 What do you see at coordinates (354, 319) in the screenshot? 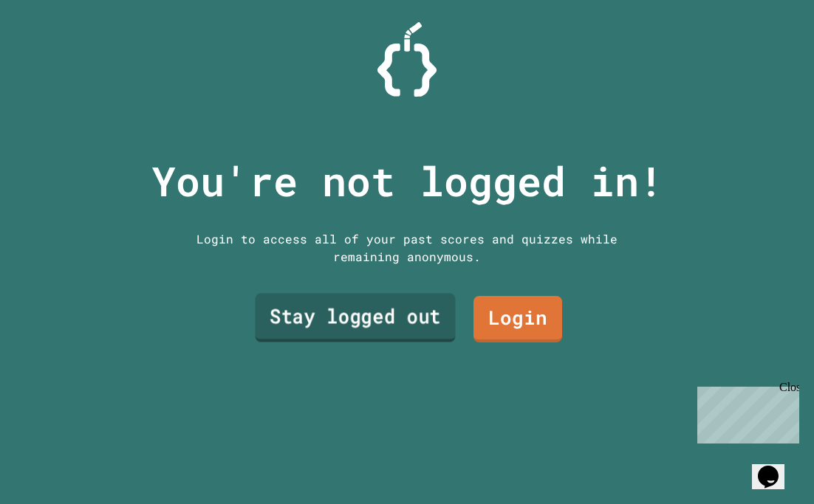
I see `a: Stay logged out` at bounding box center [354, 319].